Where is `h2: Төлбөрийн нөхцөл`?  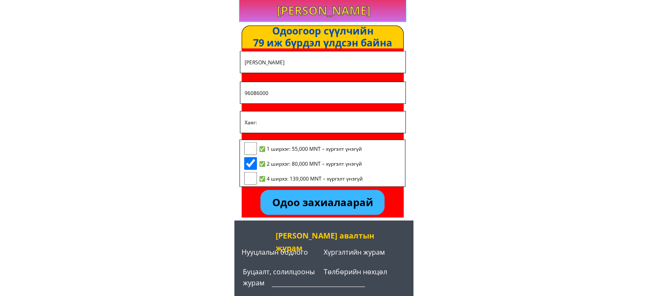
h2: Төлбөрийн нөхцөл is located at coordinates (365, 272).